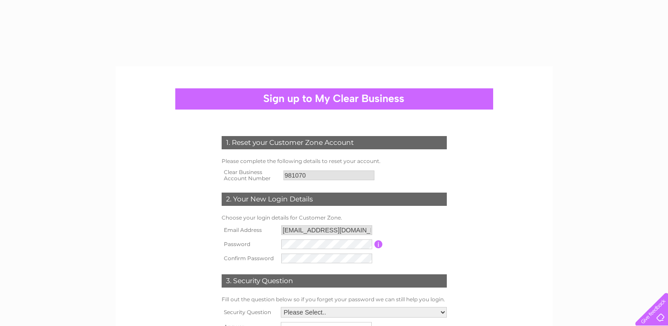 The height and width of the screenshot is (326, 668). I want to click on div: 1. Reset your Customer Zone Account, so click(334, 143).